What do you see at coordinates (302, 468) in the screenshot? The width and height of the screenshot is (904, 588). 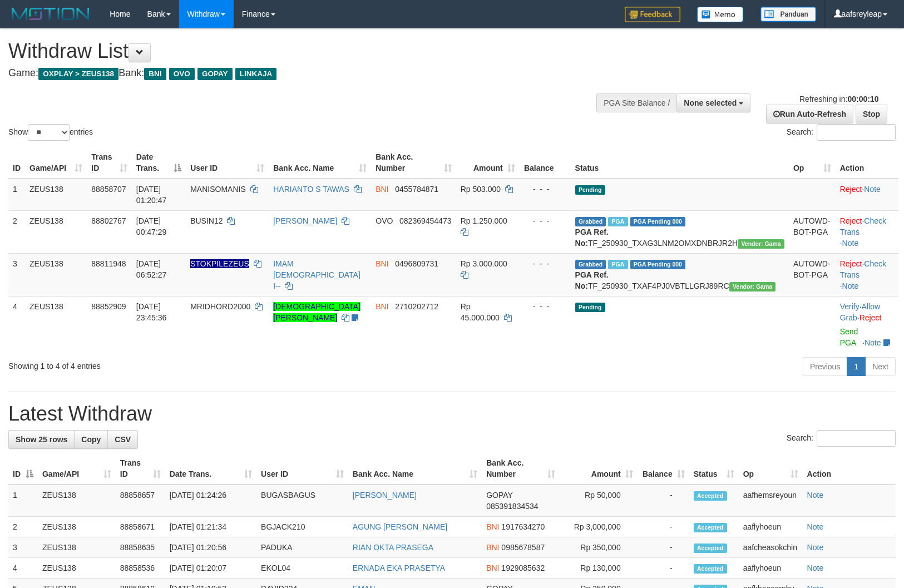 I see `th: User ID: activate to sort column ascending` at bounding box center [302, 468].